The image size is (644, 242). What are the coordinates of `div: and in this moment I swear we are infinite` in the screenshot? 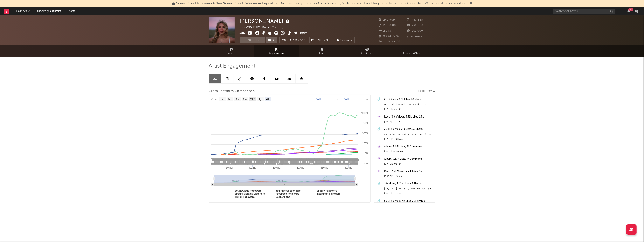 It's located at (408, 135).